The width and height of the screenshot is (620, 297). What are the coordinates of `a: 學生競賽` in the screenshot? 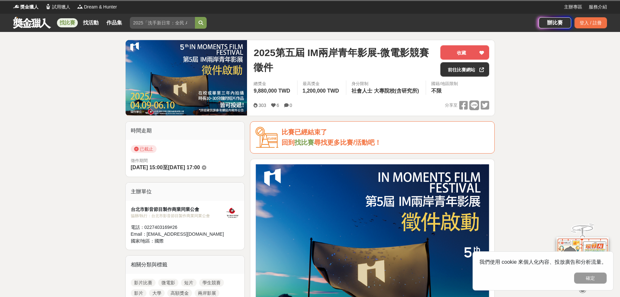 It's located at (212, 282).